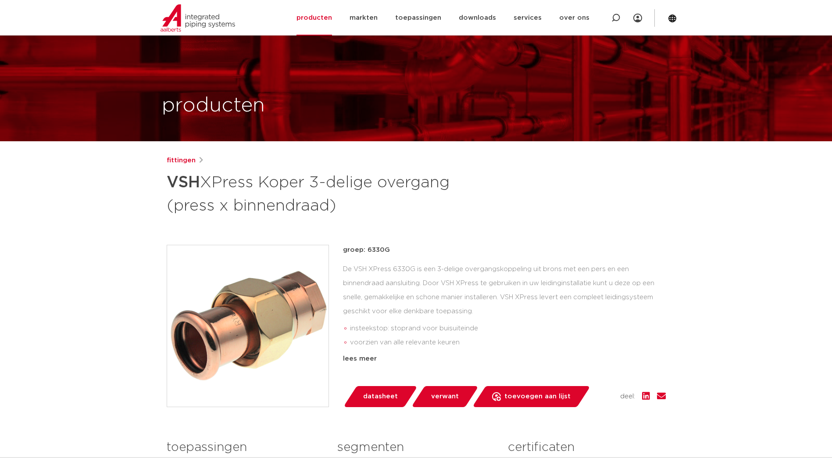  I want to click on li: Leak Before Pressed-functie, so click(508, 357).